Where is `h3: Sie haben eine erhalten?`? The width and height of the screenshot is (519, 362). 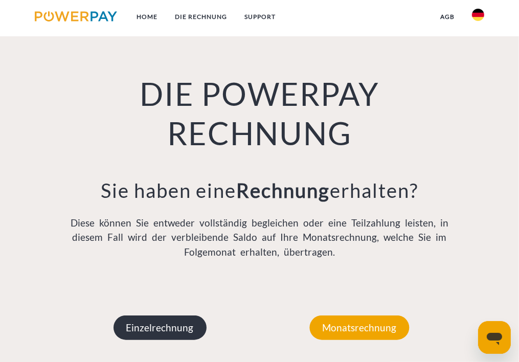 h3: Sie haben eine erhalten? is located at coordinates (260, 191).